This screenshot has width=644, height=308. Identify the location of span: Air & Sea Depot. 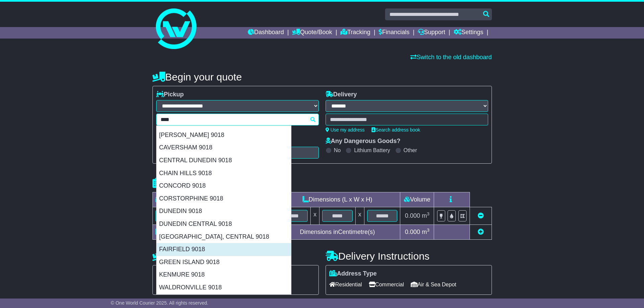
(434, 284).